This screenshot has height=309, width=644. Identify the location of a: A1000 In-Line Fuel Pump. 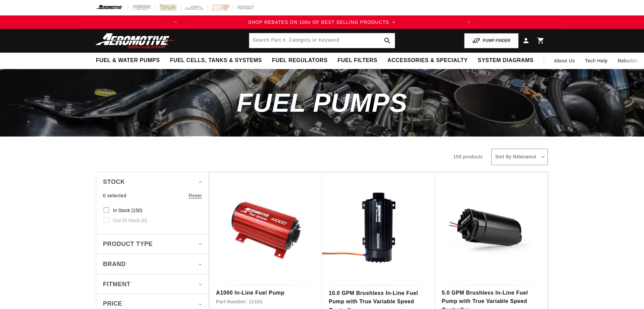
(266, 293).